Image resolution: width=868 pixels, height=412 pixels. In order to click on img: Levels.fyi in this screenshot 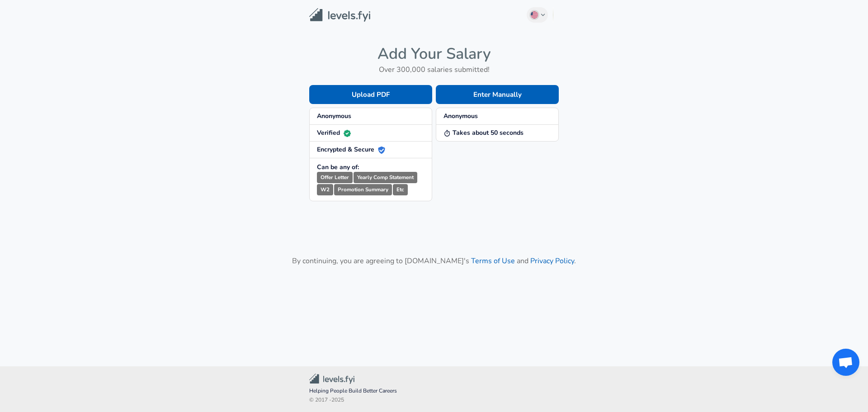, I will do `click(340, 15)`.